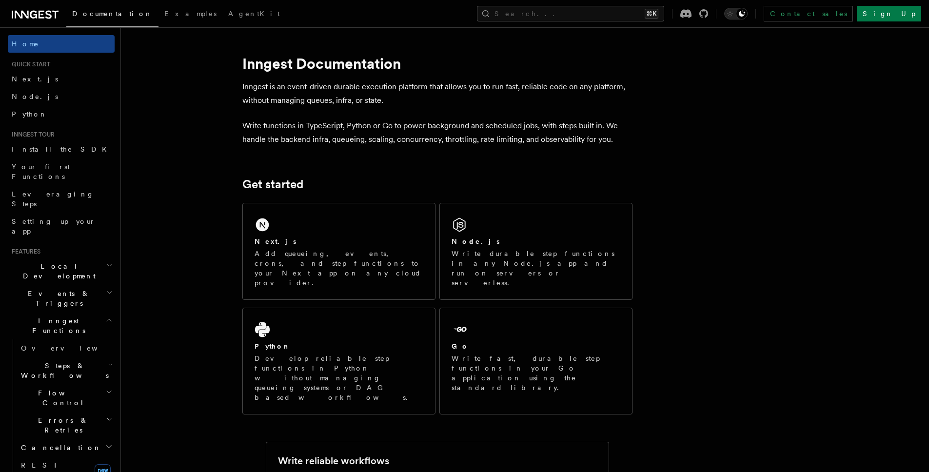 This screenshot has height=472, width=929. Describe the element at coordinates (889, 14) in the screenshot. I see `a: Sign Up` at that location.